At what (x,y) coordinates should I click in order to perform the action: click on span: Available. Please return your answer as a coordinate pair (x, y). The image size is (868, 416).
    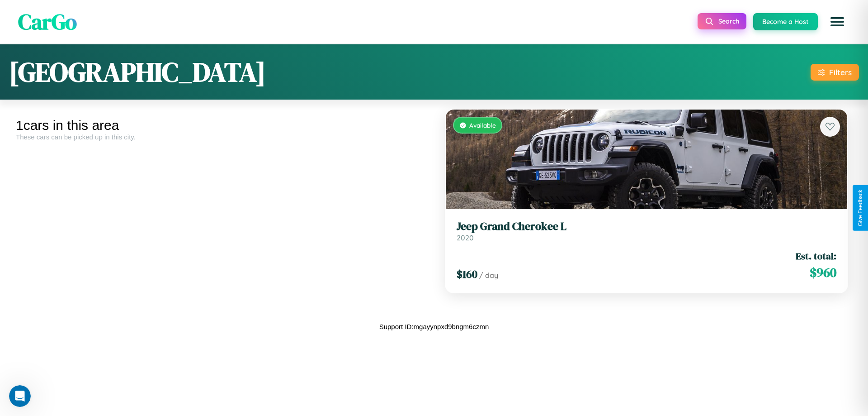
    Looking at the image, I should click on (482, 125).